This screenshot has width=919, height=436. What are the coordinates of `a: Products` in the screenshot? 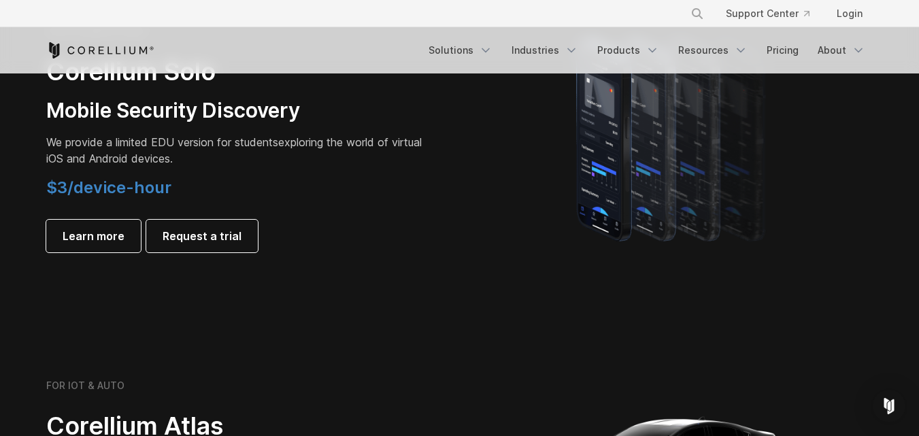 It's located at (628, 50).